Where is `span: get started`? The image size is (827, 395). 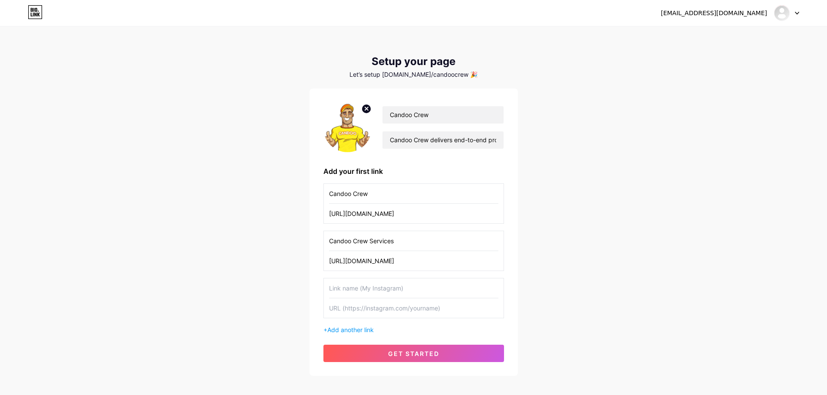 span: get started is located at coordinates (413, 354).